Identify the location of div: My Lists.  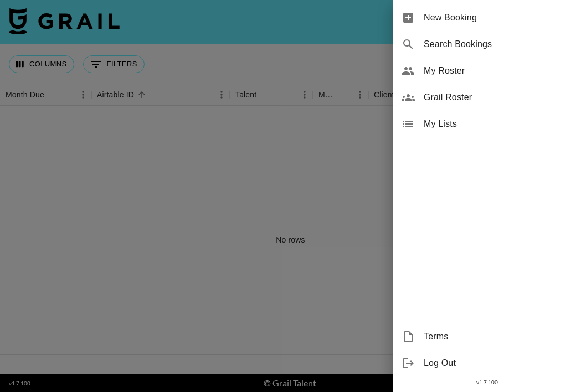
(486, 124).